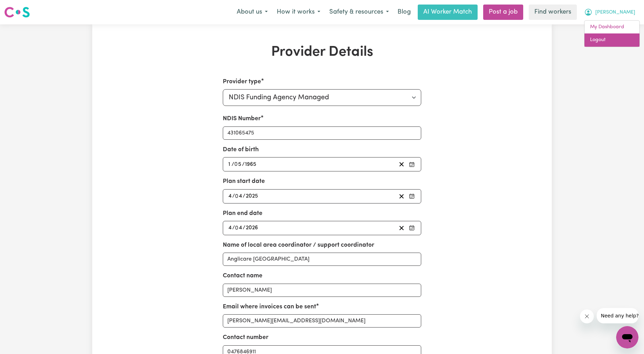  What do you see at coordinates (412, 164) in the screenshot?
I see `button: Pick your date of birth` at bounding box center [412, 164].